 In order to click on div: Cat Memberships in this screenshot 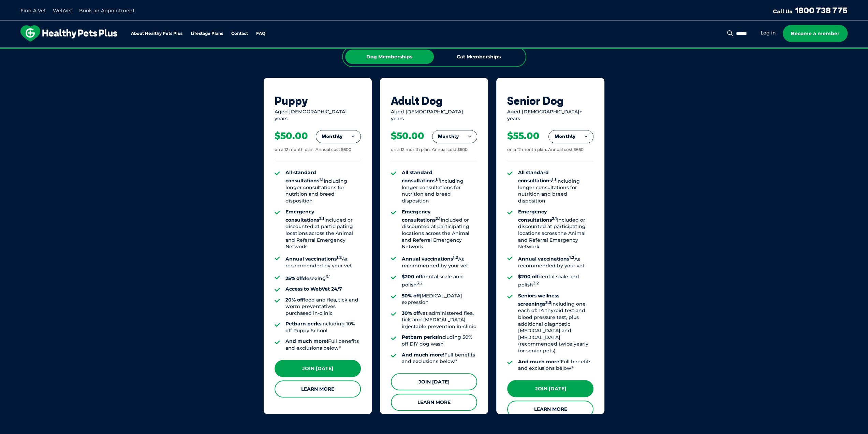, I will do `click(479, 57)`.